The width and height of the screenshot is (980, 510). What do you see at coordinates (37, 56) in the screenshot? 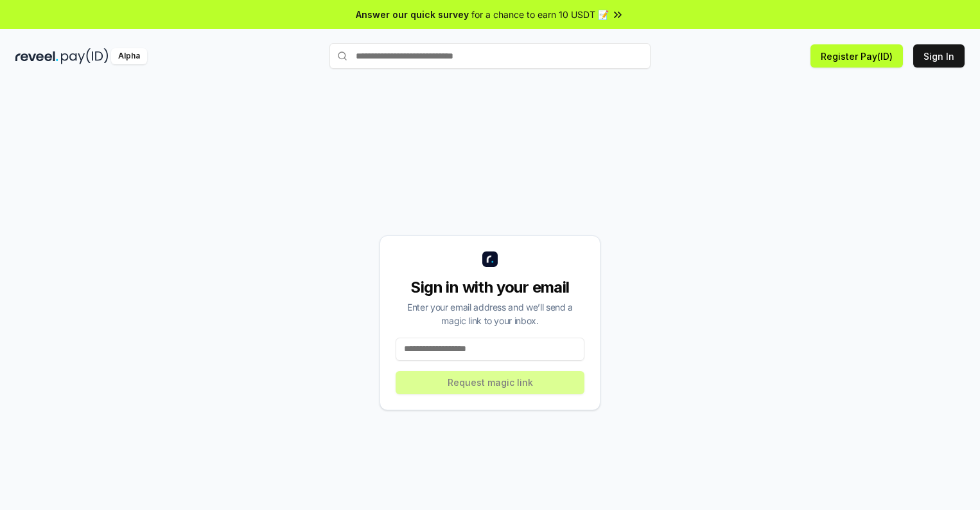
I see `img: reveel_dark` at bounding box center [37, 56].